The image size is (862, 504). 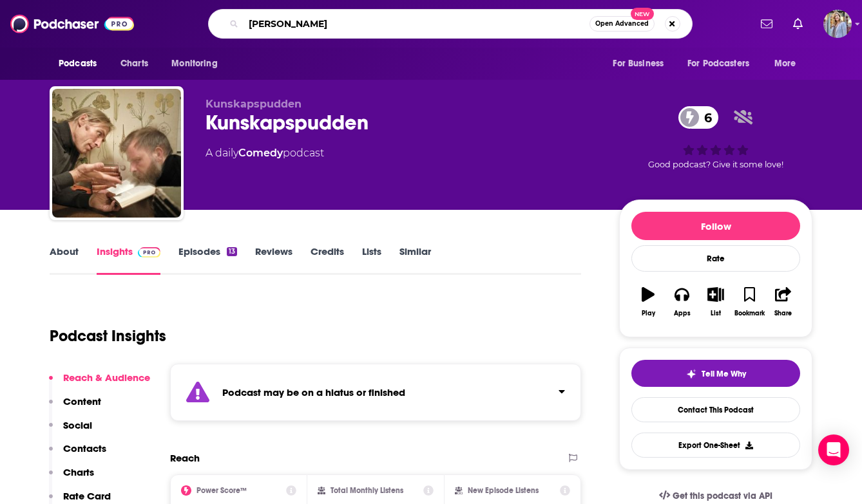 I want to click on a: Lists, so click(x=371, y=260).